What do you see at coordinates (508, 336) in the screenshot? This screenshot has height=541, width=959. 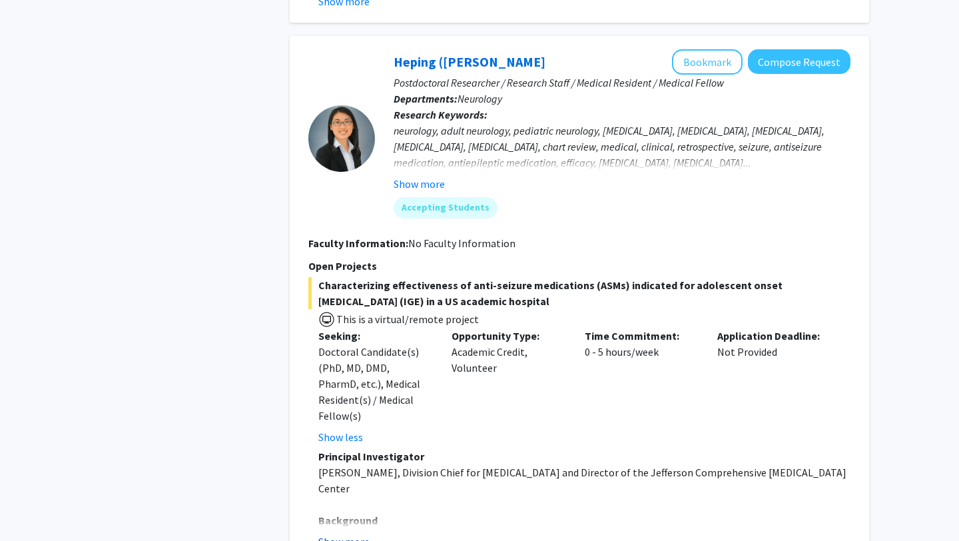 I see `p: Opportunity Type:` at bounding box center [508, 336].